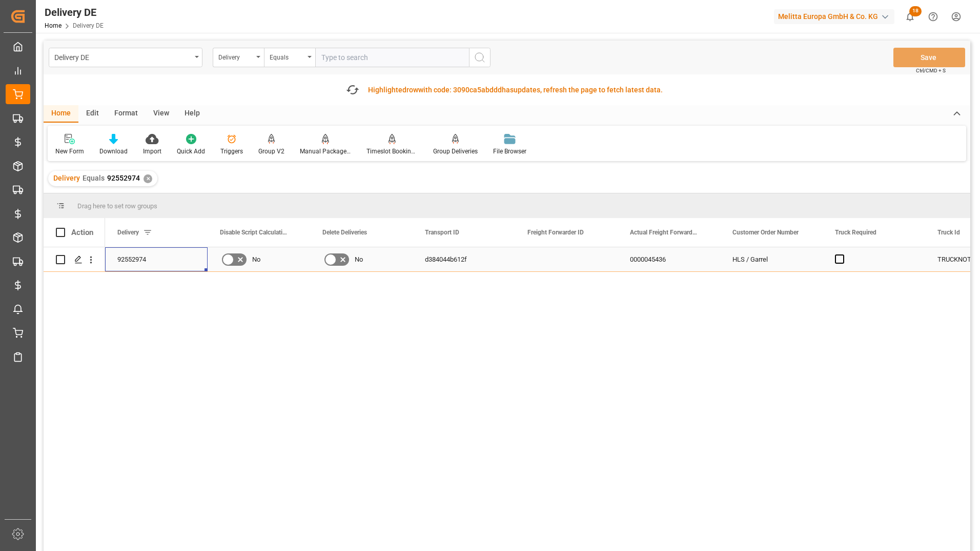 This screenshot has height=551, width=980. What do you see at coordinates (915, 12) in the screenshot?
I see `span: 18` at bounding box center [915, 12].